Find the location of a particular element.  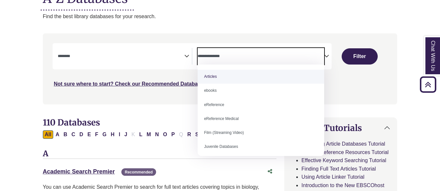

a: Finding Reference Resources Tutorial is located at coordinates (345, 152).